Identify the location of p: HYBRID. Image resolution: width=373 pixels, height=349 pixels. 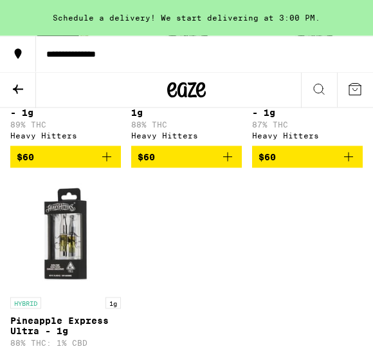
(26, 303).